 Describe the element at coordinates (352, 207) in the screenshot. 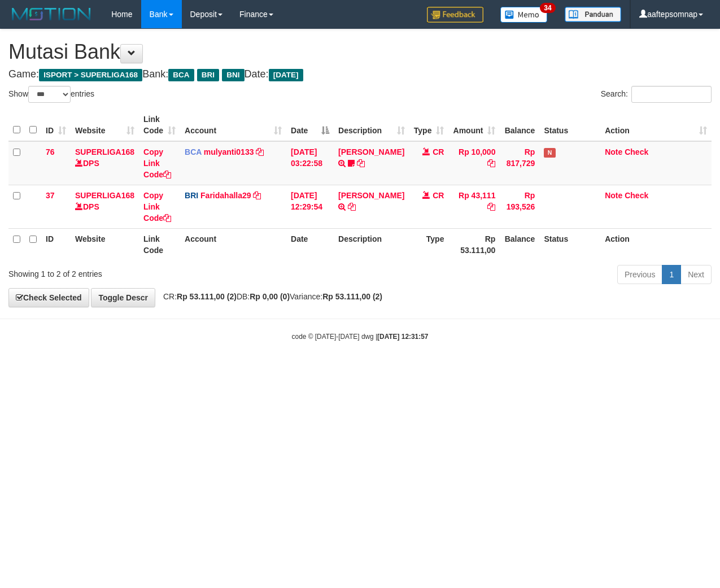

I see `a: Copy ALI MASHUDI to clipboard` at that location.